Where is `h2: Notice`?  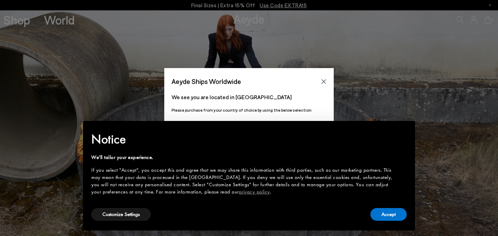
h2: Notice is located at coordinates (243, 139).